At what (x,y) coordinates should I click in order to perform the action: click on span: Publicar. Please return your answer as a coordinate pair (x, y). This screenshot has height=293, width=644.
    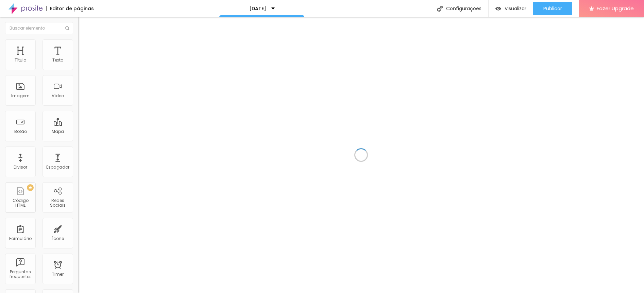
    Looking at the image, I should click on (553, 9).